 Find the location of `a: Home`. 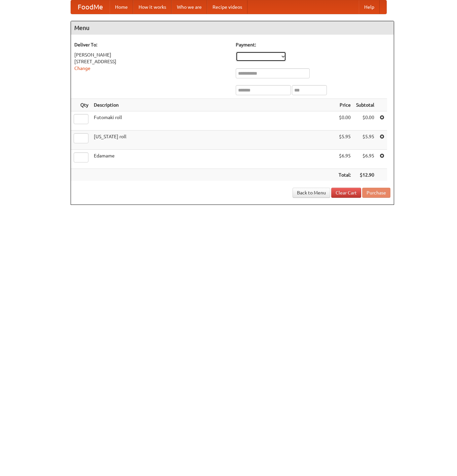

a: Home is located at coordinates (121, 7).